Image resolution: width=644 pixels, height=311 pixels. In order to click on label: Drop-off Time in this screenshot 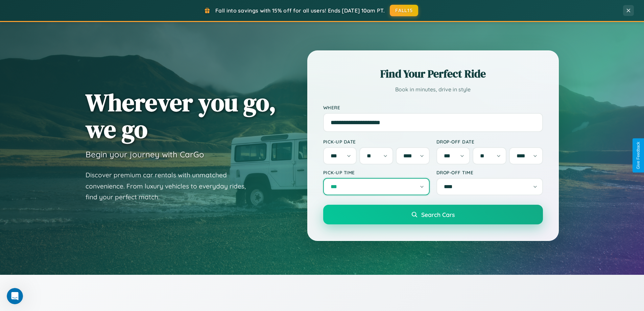, I will do `click(490, 172)`.